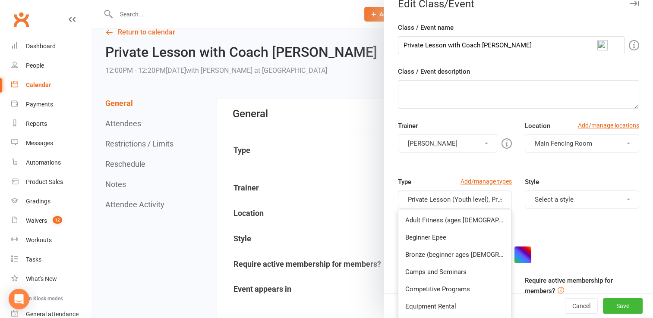  I want to click on button: Main Fencing Room, so click(581, 144).